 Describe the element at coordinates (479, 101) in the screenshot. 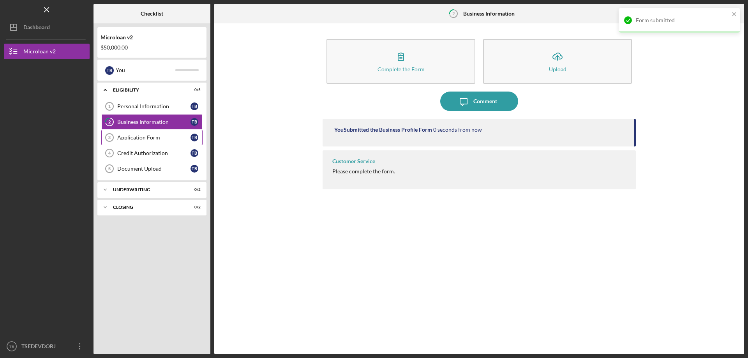

I see `button: Comment` at that location.